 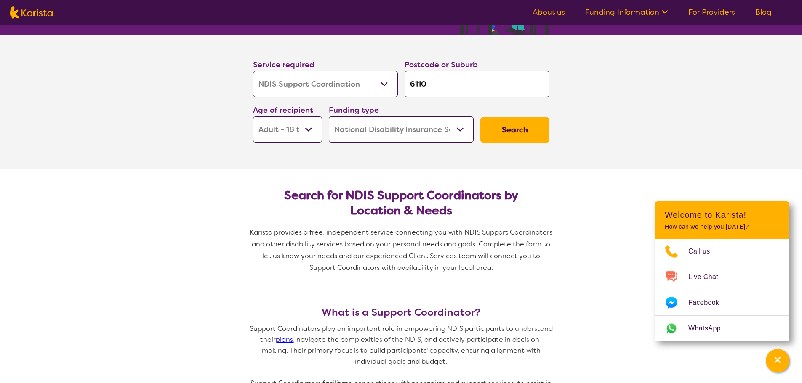 What do you see at coordinates (548, 12) in the screenshot?
I see `a: About us` at bounding box center [548, 12].